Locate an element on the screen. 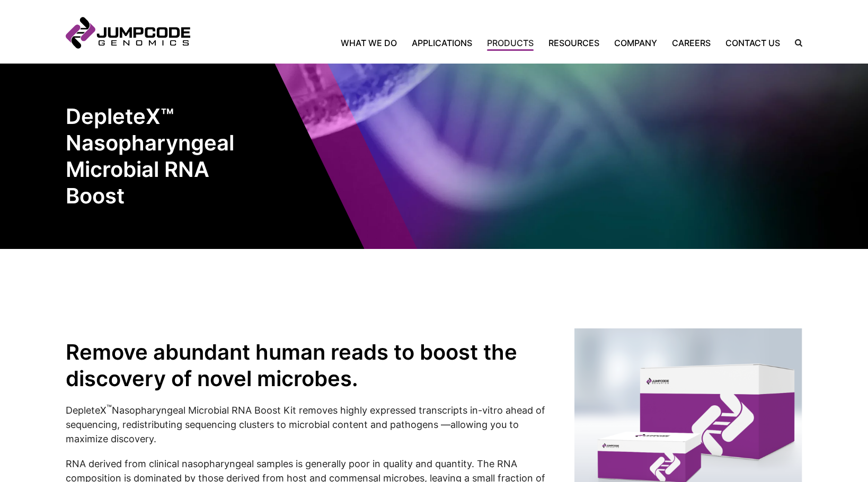 The height and width of the screenshot is (482, 868). a: Contact Us is located at coordinates (753, 43).